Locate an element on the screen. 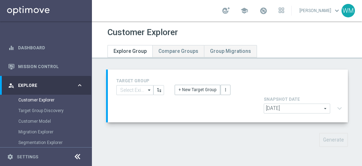  span: Explore Group is located at coordinates (130, 51).